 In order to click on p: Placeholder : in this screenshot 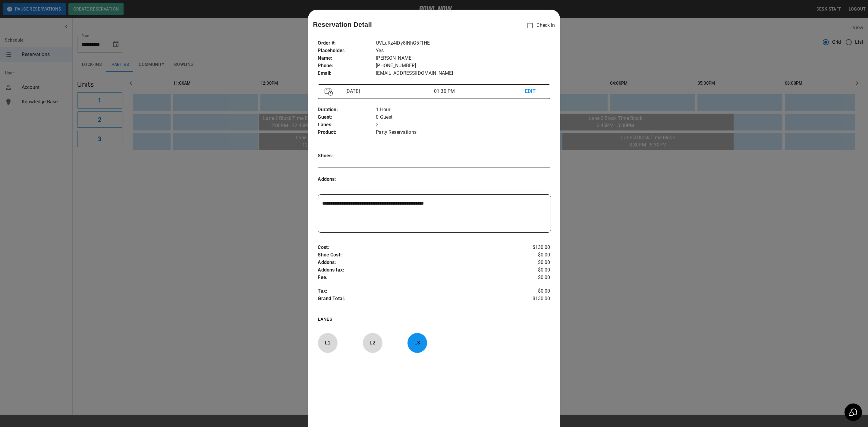, I will do `click(347, 50)`.